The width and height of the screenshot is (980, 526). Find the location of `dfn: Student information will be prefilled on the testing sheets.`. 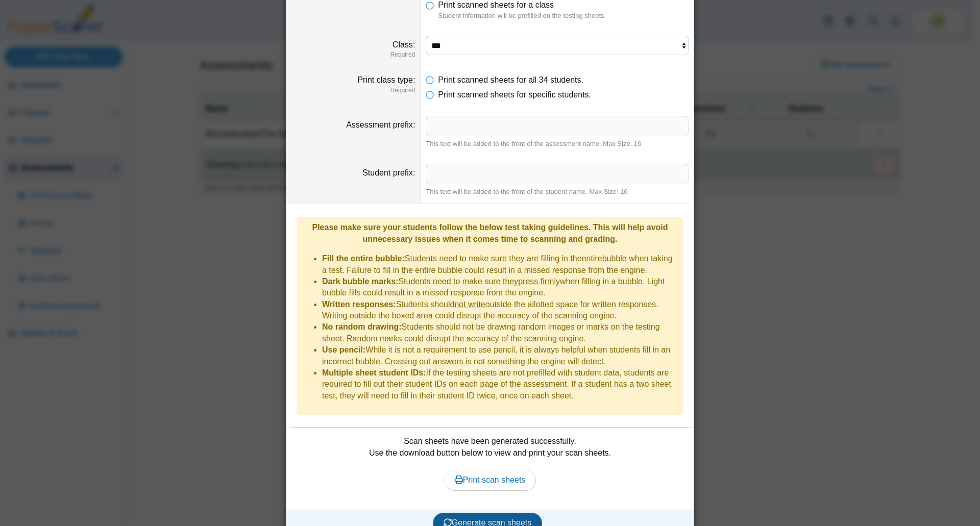

dfn: Student information will be prefilled on the testing sheets. is located at coordinates (563, 16).